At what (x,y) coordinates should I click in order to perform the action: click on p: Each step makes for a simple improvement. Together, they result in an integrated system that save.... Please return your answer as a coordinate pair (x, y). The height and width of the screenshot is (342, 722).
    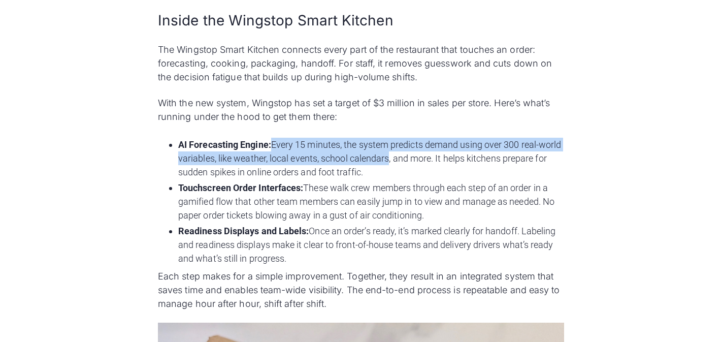
    Looking at the image, I should click on (361, 289).